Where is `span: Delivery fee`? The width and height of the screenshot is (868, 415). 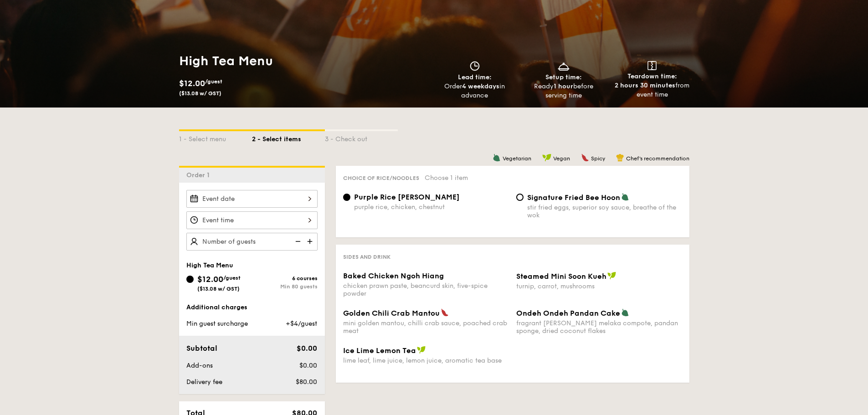
span: Delivery fee is located at coordinates (204, 382).